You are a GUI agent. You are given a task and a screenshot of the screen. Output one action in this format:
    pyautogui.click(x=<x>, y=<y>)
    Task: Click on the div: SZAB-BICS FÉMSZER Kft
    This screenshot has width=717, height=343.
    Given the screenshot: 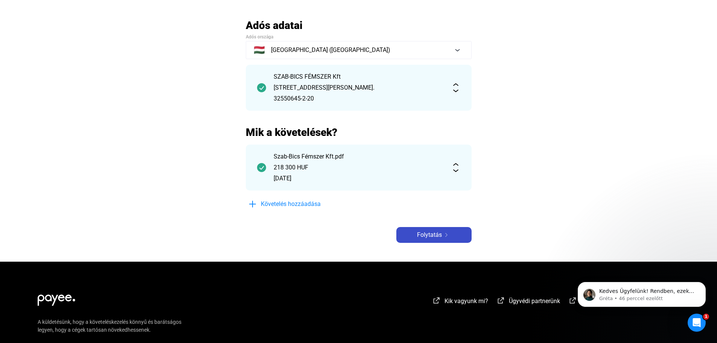 What is the action you would take?
    pyautogui.click(x=359, y=77)
    